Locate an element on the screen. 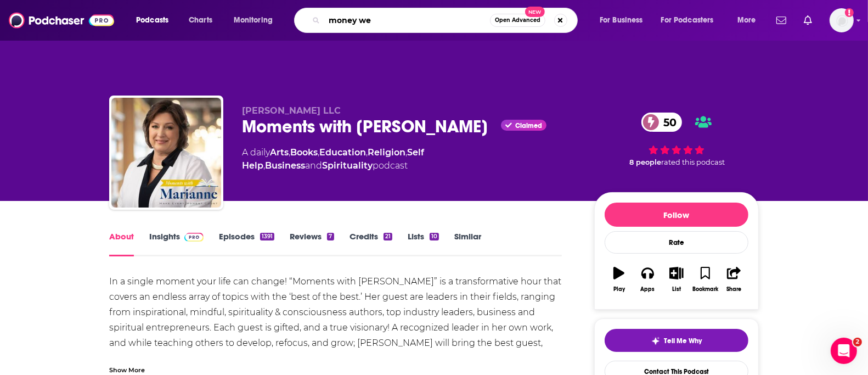 The height and width of the screenshot is (375, 868). img: Podchaser Pro is located at coordinates (194, 238).